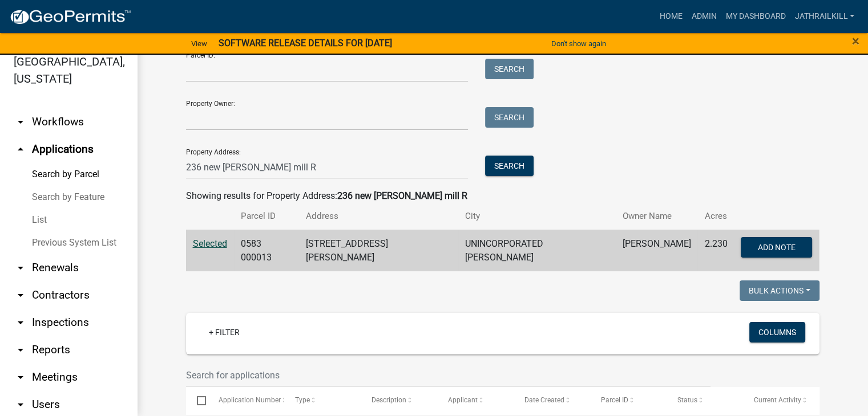 The height and width of the screenshot is (416, 868). What do you see at coordinates (779, 291) in the screenshot?
I see `button: Bulk Actions` at bounding box center [779, 291].